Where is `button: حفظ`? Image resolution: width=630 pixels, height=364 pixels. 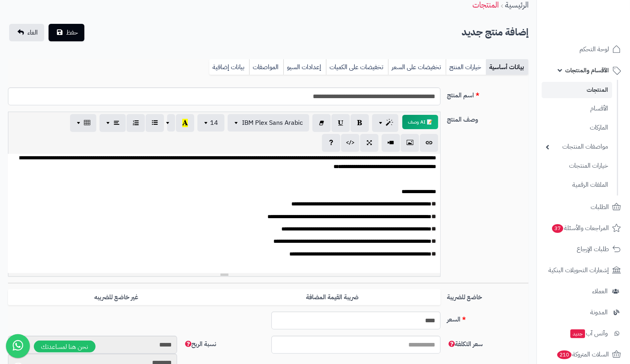
button: حفظ is located at coordinates (67, 32).